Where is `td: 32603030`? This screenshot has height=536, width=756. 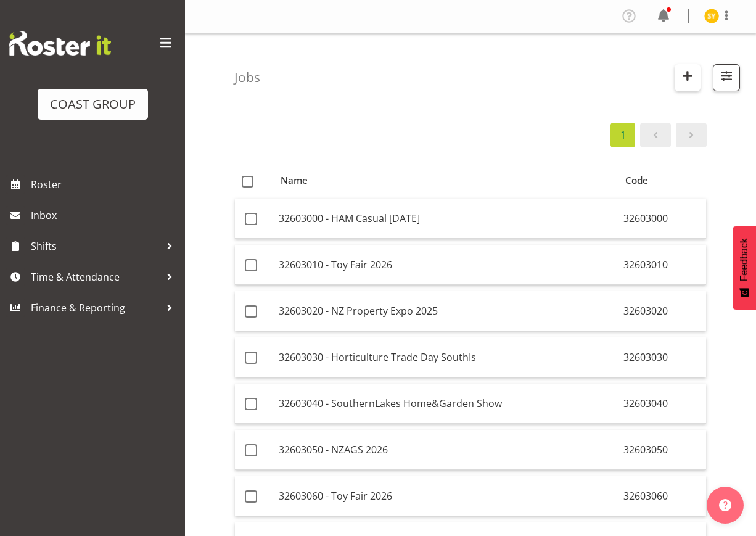 td: 32603030 is located at coordinates (662, 357).